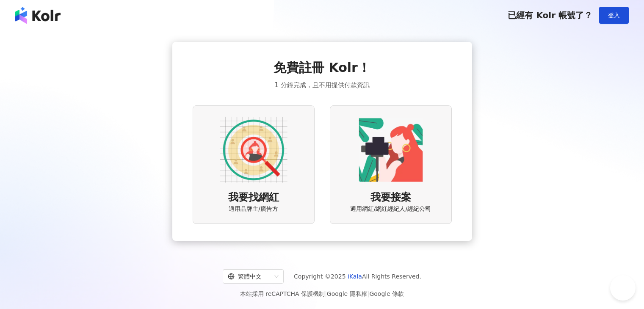  Describe the element at coordinates (390, 209) in the screenshot. I see `span: 適用網紅/網紅經紀人/經紀公司` at that location.